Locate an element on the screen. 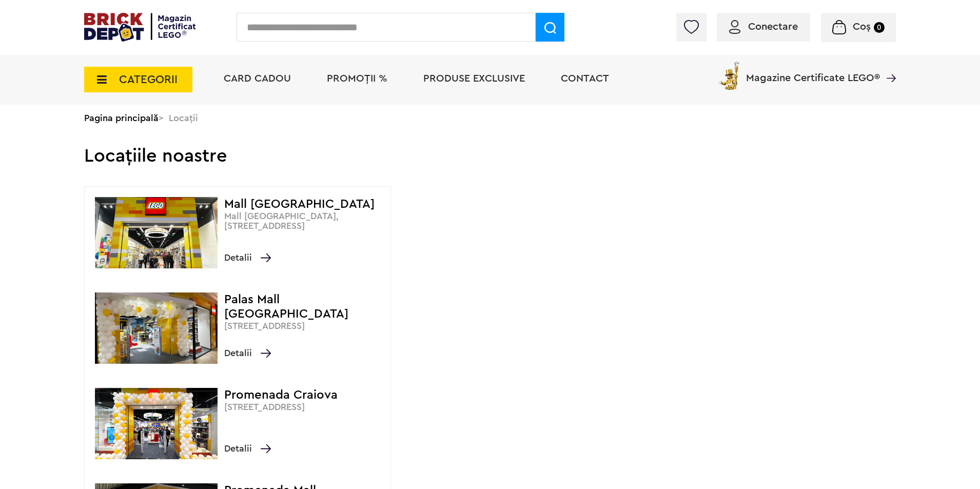 This screenshot has height=489, width=980. small: 0 is located at coordinates (879, 27).